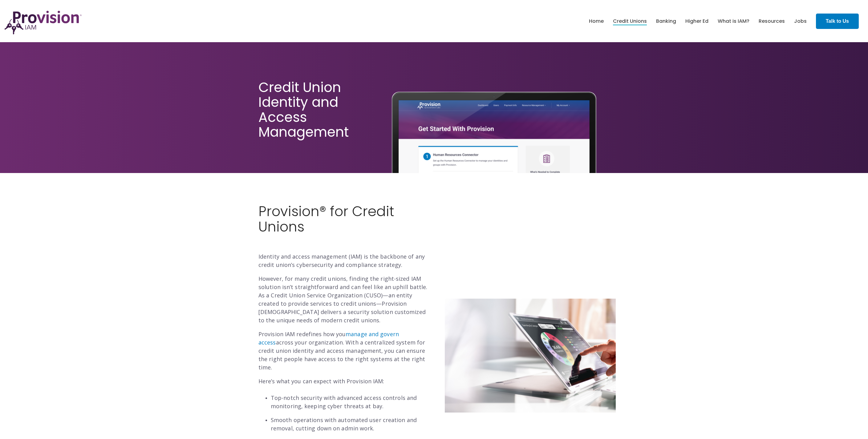 The height and width of the screenshot is (439, 868). I want to click on a: manage and govern access, so click(329, 338).